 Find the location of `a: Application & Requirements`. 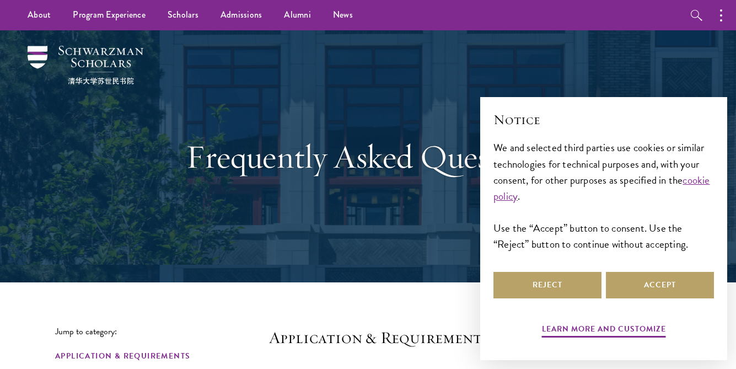

a: Application & Requirements is located at coordinates (159, 356).